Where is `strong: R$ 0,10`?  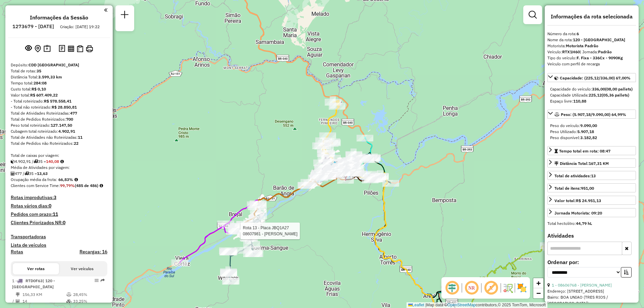
strong: R$ 0,10 is located at coordinates (39, 89).